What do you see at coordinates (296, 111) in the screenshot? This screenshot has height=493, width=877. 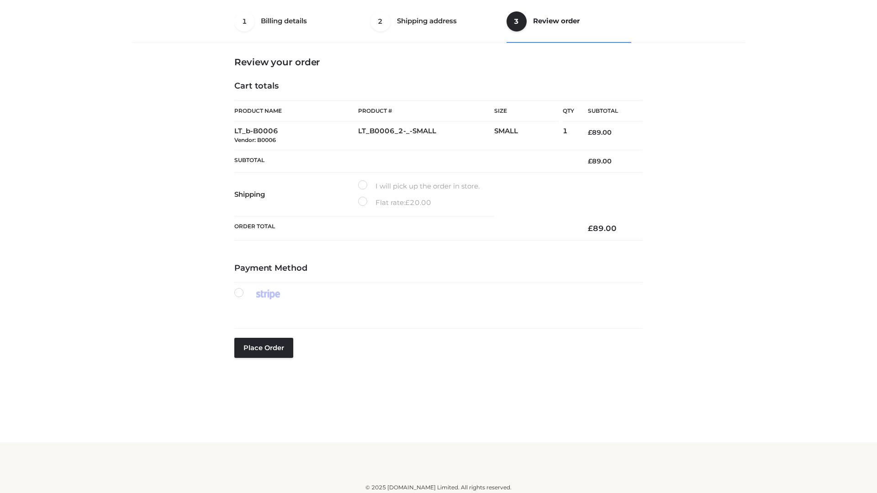 I see `th: Product Name` at bounding box center [296, 111].